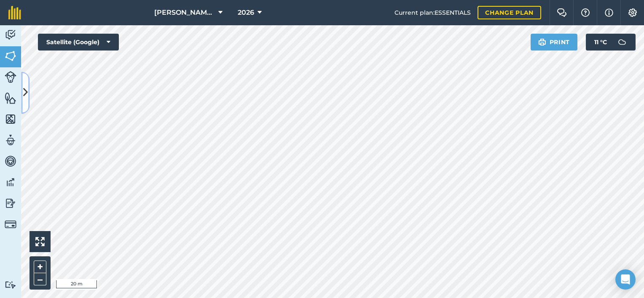 The height and width of the screenshot is (298, 644). I want to click on img: Two speech bubbles overlapping with the left bubble in the forefront, so click(562, 13).